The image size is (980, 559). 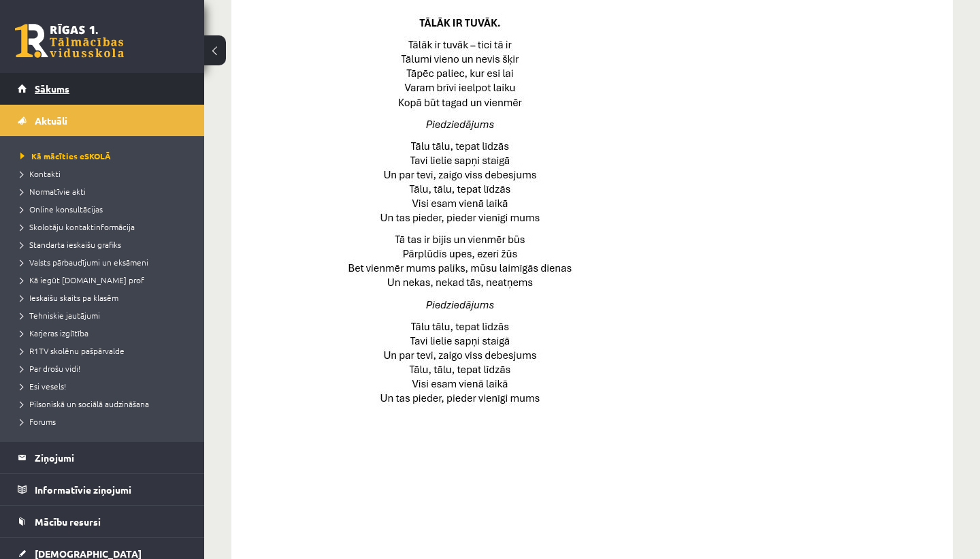 I want to click on a: Rīgas 1. Tālmācības vidusskola, so click(x=70, y=41).